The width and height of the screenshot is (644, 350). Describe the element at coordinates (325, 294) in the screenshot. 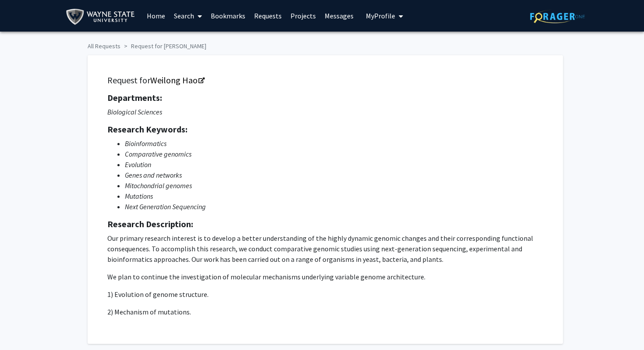

I see `p: 1) Evolution of genome structure.` at that location.